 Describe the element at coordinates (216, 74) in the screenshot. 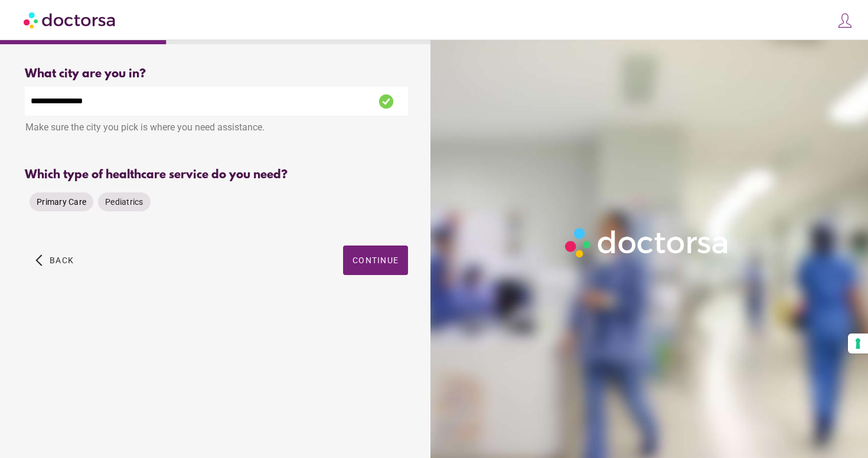

I see `div: What city are you in?` at that location.